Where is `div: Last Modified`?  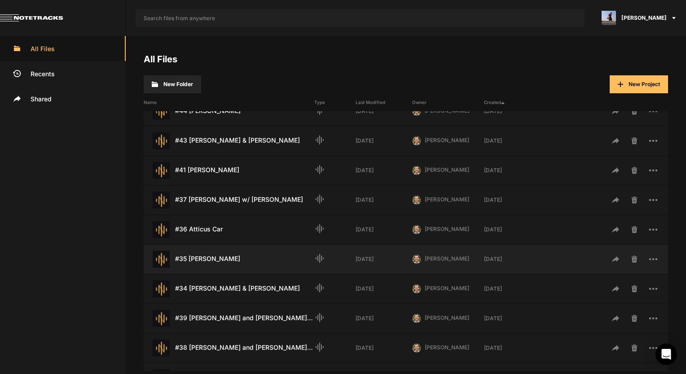 div: Last Modified is located at coordinates (384, 102).